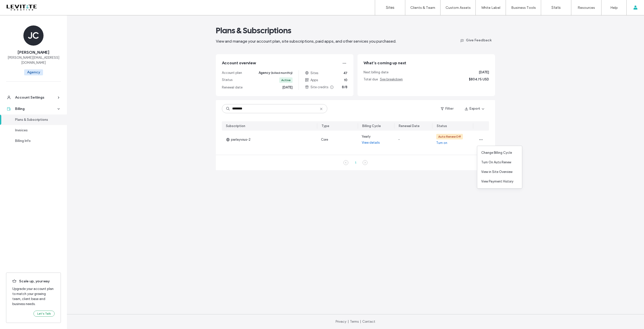  What do you see at coordinates (390, 7) in the screenshot?
I see `label: Sites` at bounding box center [390, 7].